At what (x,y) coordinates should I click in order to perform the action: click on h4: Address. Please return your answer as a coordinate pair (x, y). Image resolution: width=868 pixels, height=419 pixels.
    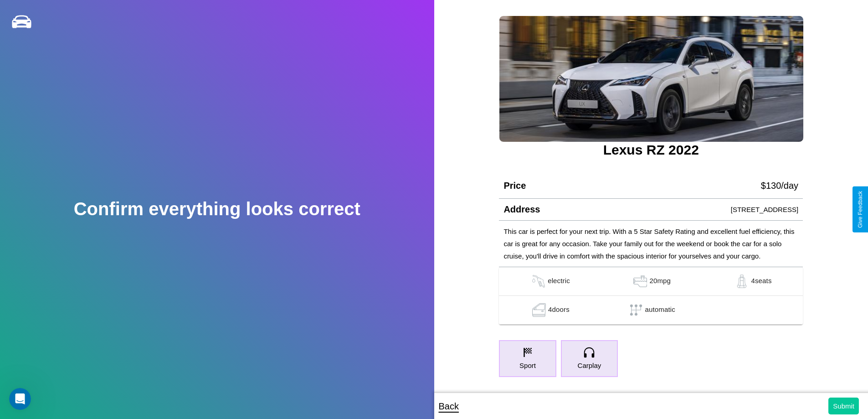
    Looking at the image, I should click on (522, 210).